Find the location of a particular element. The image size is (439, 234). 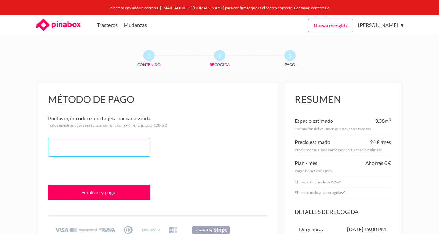

div: El precio final incluye IVA is located at coordinates (343, 182).